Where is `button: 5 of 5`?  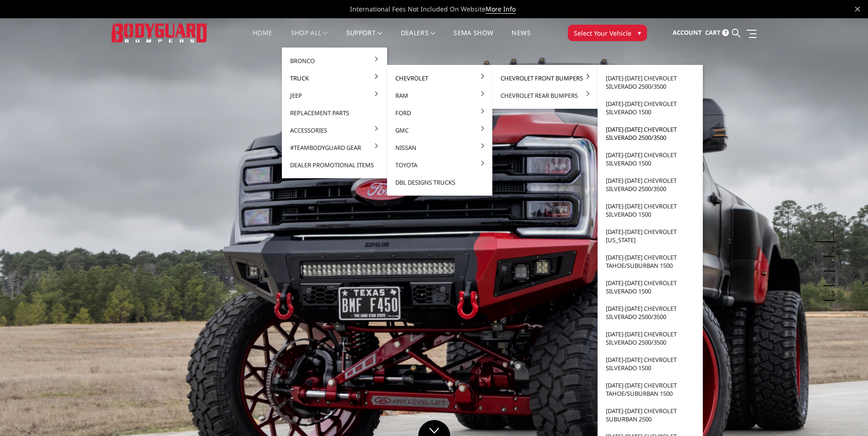 button: 5 of 5 is located at coordinates (830, 293).